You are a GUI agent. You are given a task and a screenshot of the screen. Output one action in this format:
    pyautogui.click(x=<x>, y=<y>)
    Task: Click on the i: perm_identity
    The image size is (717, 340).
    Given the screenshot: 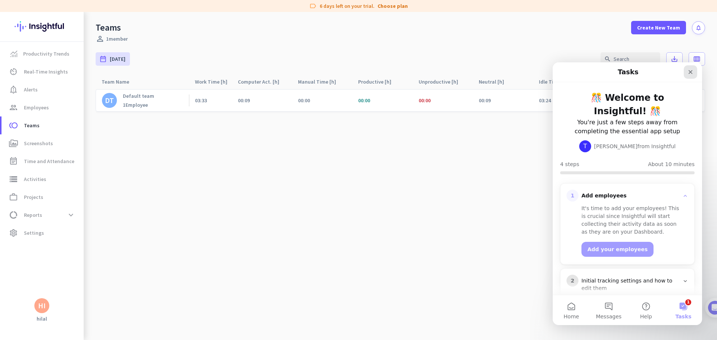 What is the action you would take?
    pyautogui.click(x=100, y=39)
    